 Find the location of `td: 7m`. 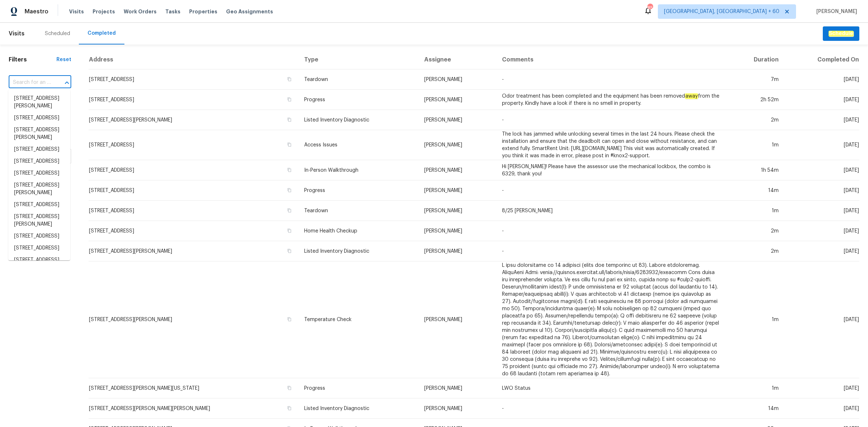

td: 7m is located at coordinates (756, 80).